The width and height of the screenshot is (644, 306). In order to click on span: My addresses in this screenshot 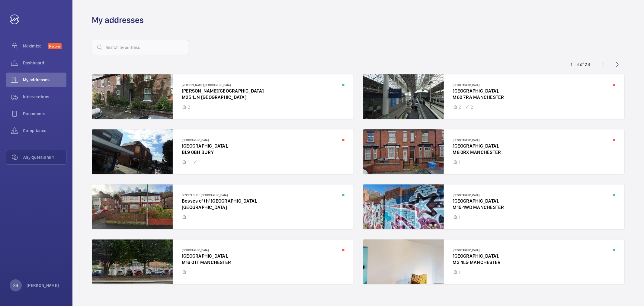, I will do `click(45, 80)`.